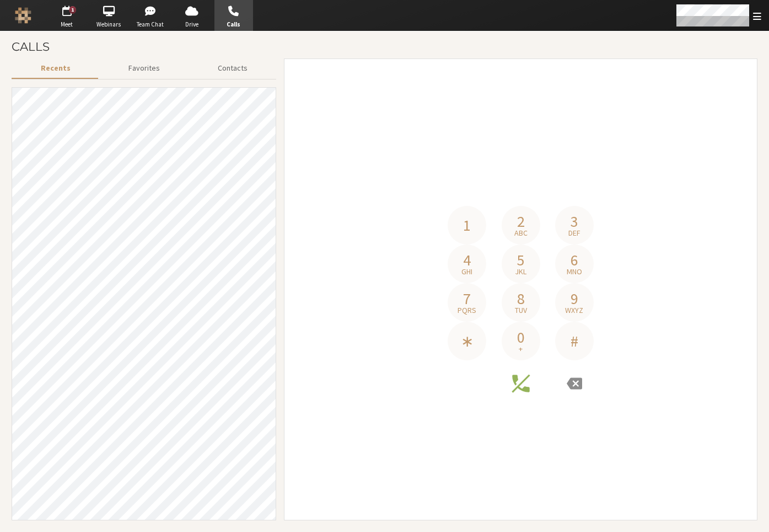 The image size is (769, 532). Describe the element at coordinates (575, 272) in the screenshot. I see `span: mno` at that location.